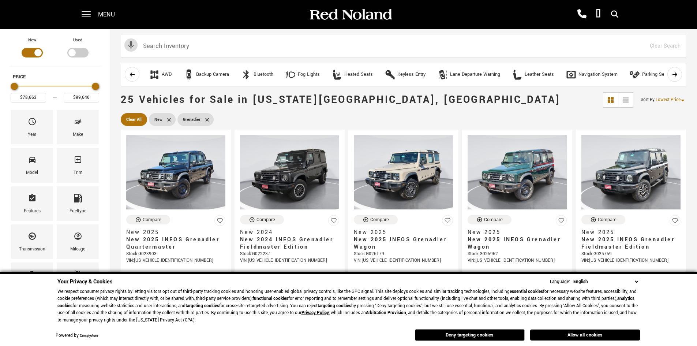  What do you see at coordinates (78, 199) in the screenshot?
I see `span: Fueltype` at bounding box center [78, 199].